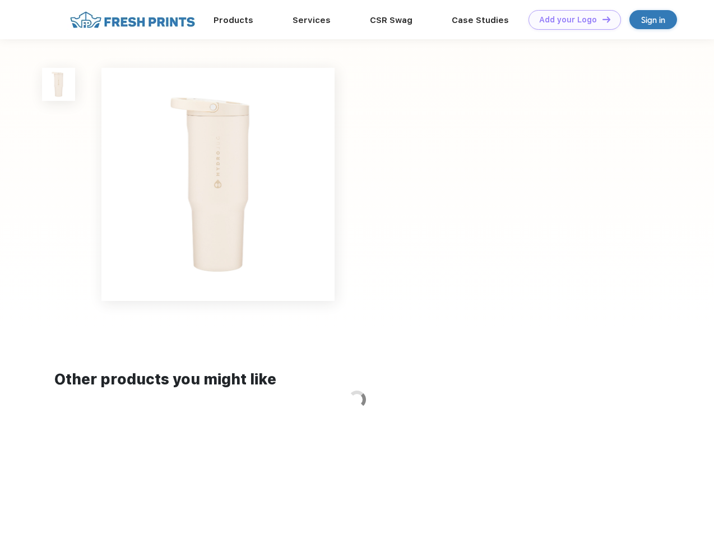 The image size is (714, 538). I want to click on div: Add your Logo, so click(568, 20).